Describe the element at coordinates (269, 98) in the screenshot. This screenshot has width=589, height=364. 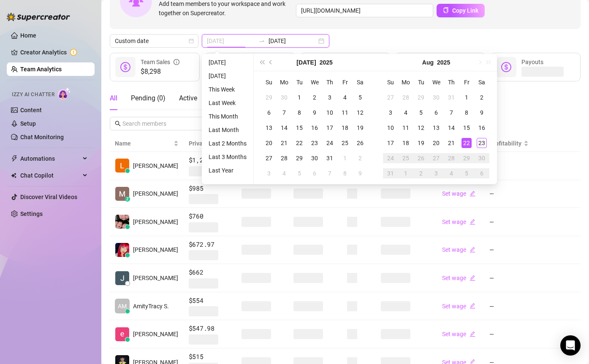
I see `td: 2025-06-29` at that location.